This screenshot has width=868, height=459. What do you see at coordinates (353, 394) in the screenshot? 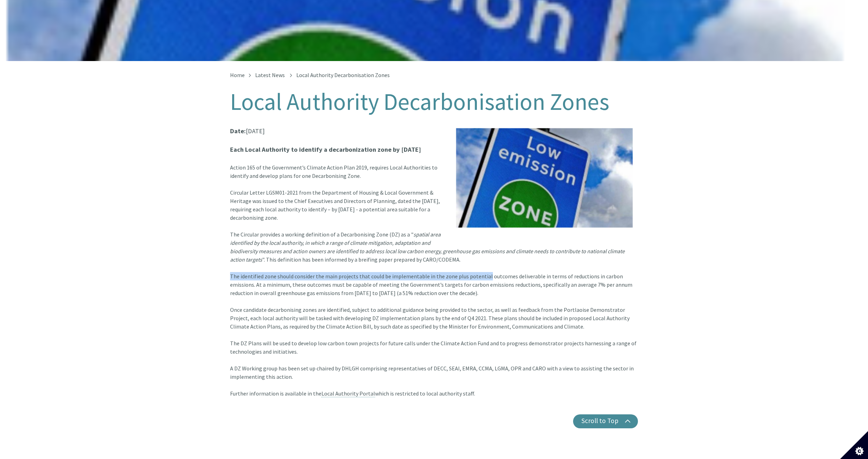
I see `font: Further information is available in the which is restricted to local authority staff.` at bounding box center [353, 394].